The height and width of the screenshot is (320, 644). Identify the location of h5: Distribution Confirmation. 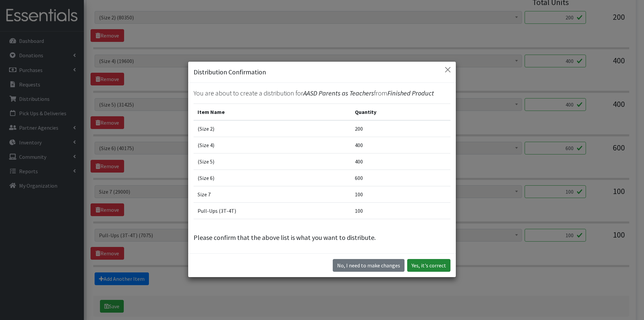
(230, 72).